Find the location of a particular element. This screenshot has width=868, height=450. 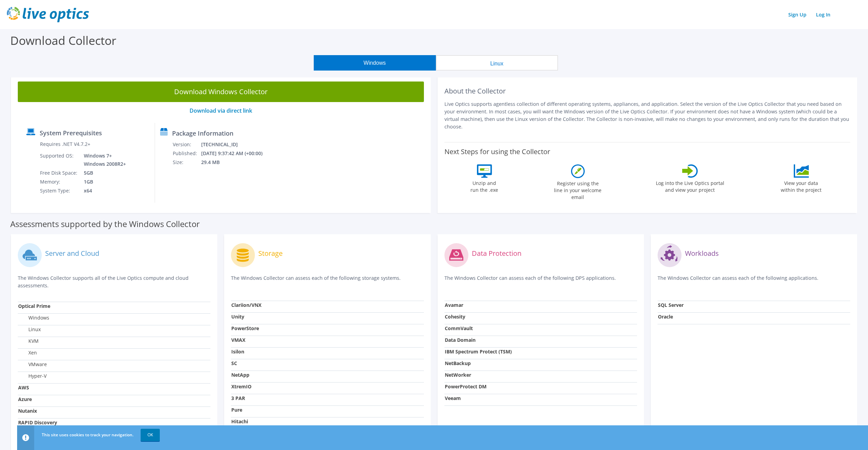

label: Register using the line in your welcome email is located at coordinates (578, 189).